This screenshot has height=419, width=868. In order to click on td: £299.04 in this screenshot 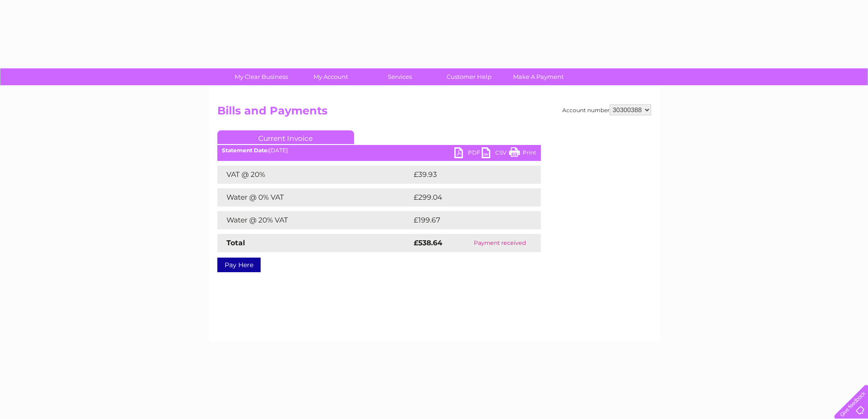, I will do `click(468, 197)`.